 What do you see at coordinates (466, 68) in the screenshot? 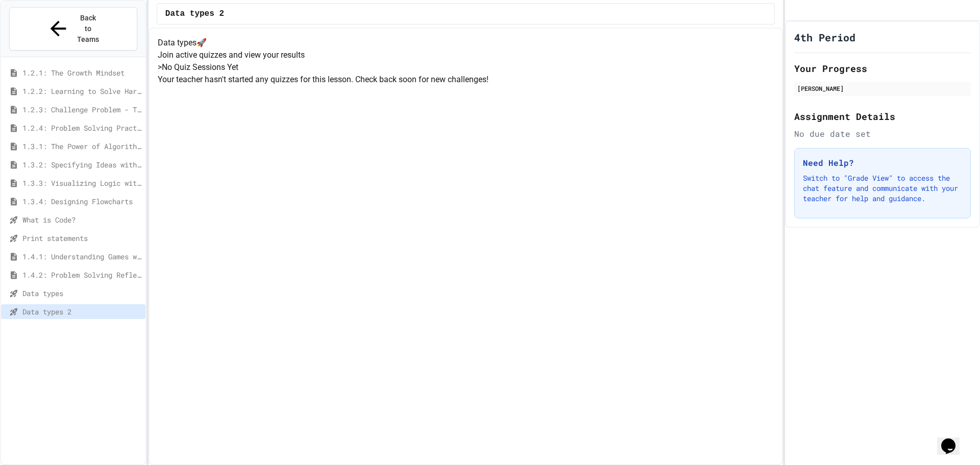
I see `h5: > No Quiz Sessions Yet` at bounding box center [466, 68].